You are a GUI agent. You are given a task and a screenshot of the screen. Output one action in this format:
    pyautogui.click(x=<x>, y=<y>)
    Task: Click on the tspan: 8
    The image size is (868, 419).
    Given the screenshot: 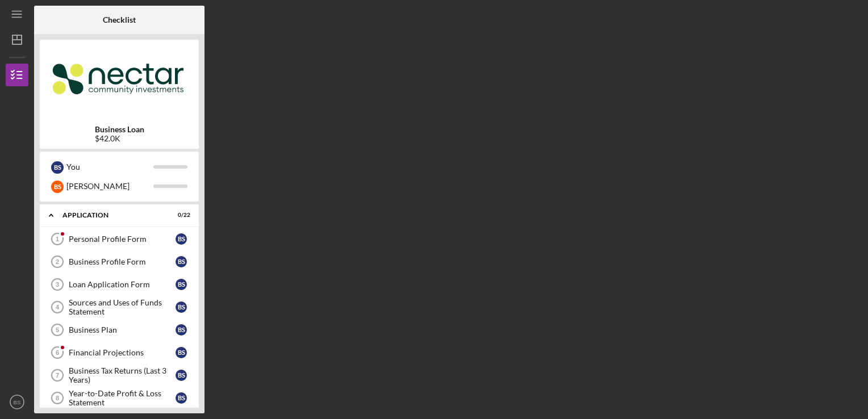 What is the action you would take?
    pyautogui.click(x=57, y=398)
    